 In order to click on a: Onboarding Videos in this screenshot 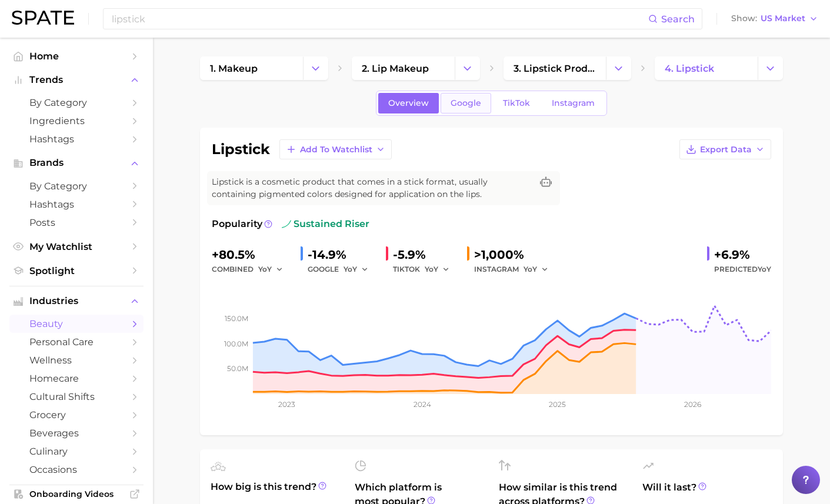, I will do `click(76, 494)`.